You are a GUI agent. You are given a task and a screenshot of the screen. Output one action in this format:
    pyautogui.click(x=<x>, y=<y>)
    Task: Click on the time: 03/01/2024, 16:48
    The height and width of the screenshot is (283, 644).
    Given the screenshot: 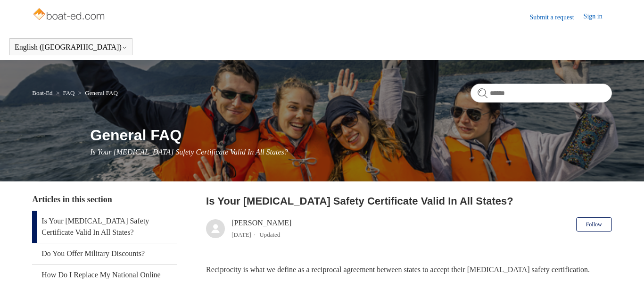 What is the action you would take?
    pyautogui.click(x=241, y=234)
    